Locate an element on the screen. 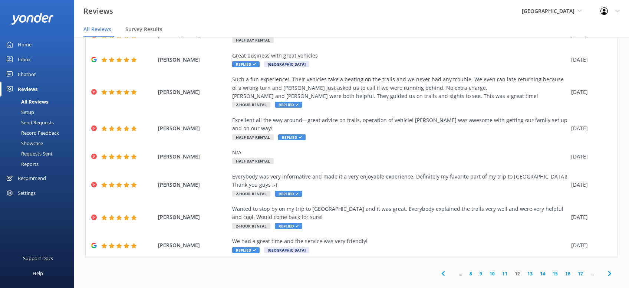 The height and width of the screenshot is (288, 629). a: 17 is located at coordinates (581, 274).